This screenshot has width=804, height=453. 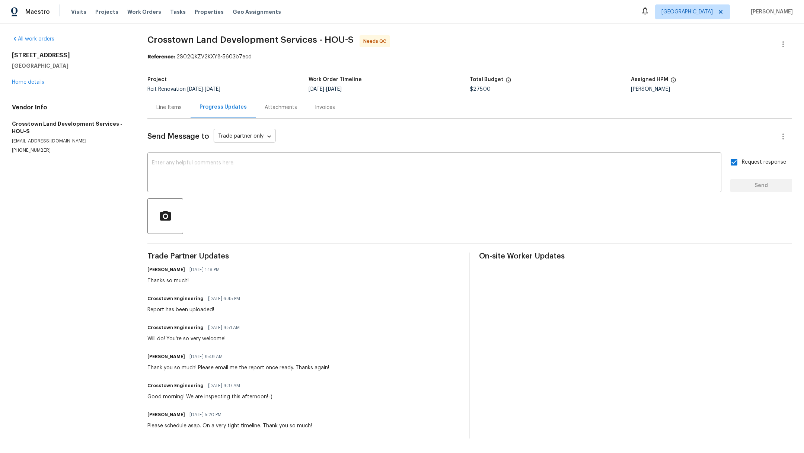 What do you see at coordinates (230, 426) in the screenshot?
I see `div: Please schedule asap. On a very tight timeline. Thank you so much!` at bounding box center [230, 426].